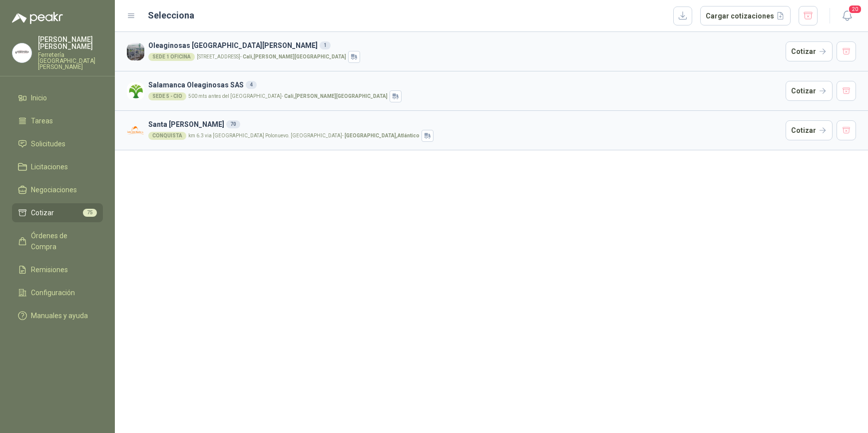 This screenshot has width=868, height=433. I want to click on h2: Selecciona, so click(170, 15).